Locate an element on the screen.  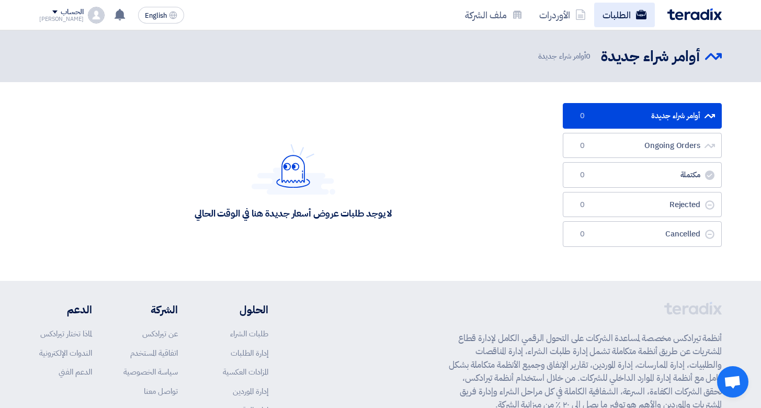
a: Ongoing Orders0 is located at coordinates (642, 145).